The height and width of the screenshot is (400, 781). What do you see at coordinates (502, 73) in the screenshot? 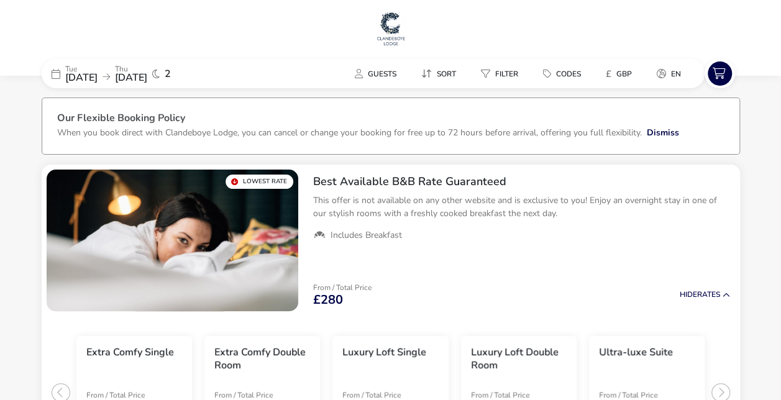
I see `naf-pibe-menu-bar-item: Filter` at bounding box center [502, 73].